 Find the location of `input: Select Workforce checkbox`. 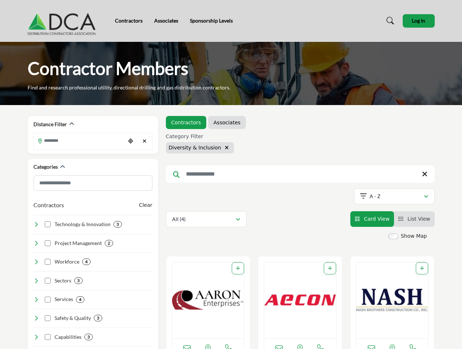

input: Select Workforce checkbox is located at coordinates (48, 262).